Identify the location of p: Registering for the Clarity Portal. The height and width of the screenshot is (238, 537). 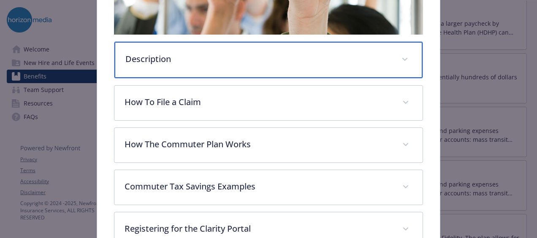
(258, 229).